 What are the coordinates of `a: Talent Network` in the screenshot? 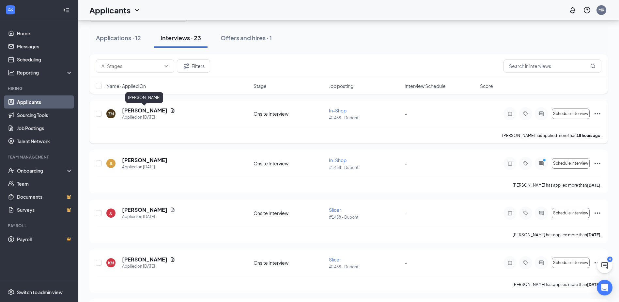 It's located at (45, 141).